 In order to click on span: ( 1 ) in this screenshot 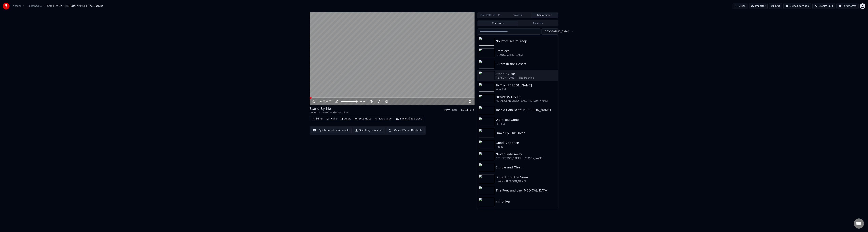, I will do `click(500, 15)`.